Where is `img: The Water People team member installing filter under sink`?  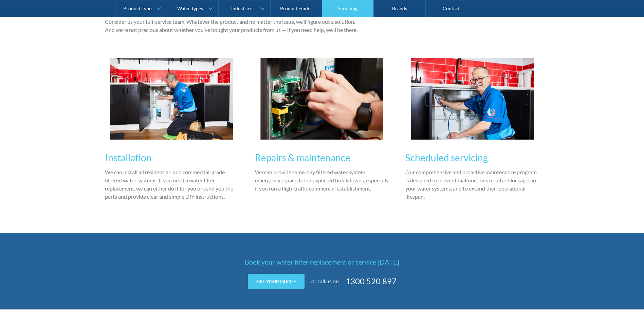
img: The Water People team member installing filter under sink is located at coordinates (171, 99).